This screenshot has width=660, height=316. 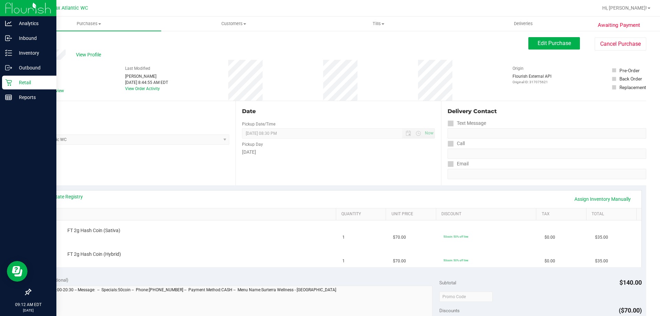 What do you see at coordinates (89, 24) in the screenshot?
I see `a: Purchases` at bounding box center [89, 24].